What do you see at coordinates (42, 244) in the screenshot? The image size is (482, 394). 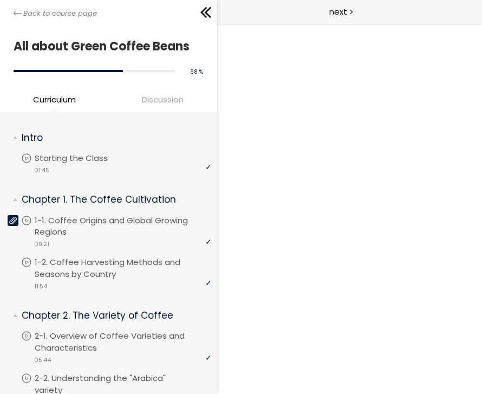 I see `span: 09:21` at bounding box center [42, 244].